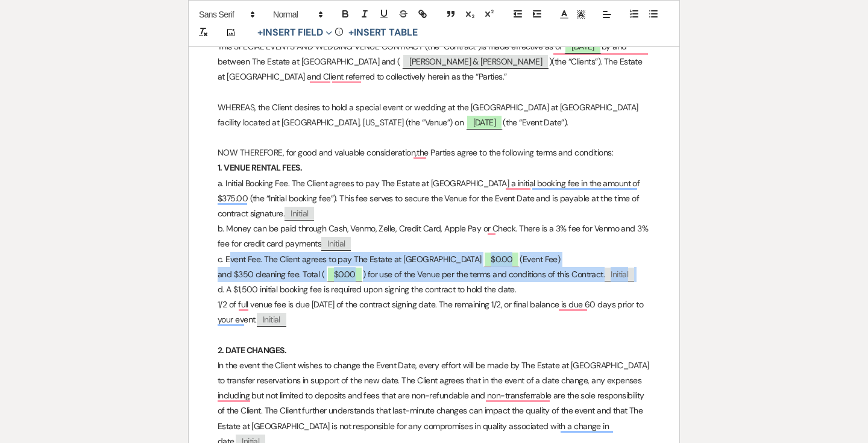  Describe the element at coordinates (434, 289) in the screenshot. I see `p: d. A $1,500 initial booking fee is required upon signing the contract to hold the date.` at that location.